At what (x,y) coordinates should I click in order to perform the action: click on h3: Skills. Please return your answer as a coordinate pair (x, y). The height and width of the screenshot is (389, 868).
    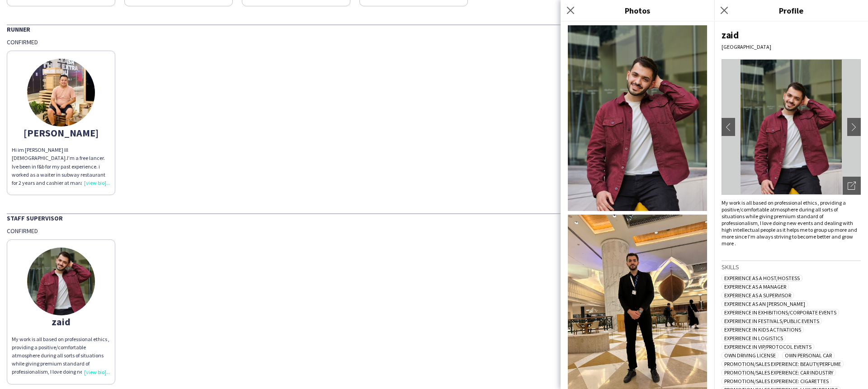
    Looking at the image, I should click on (791, 268).